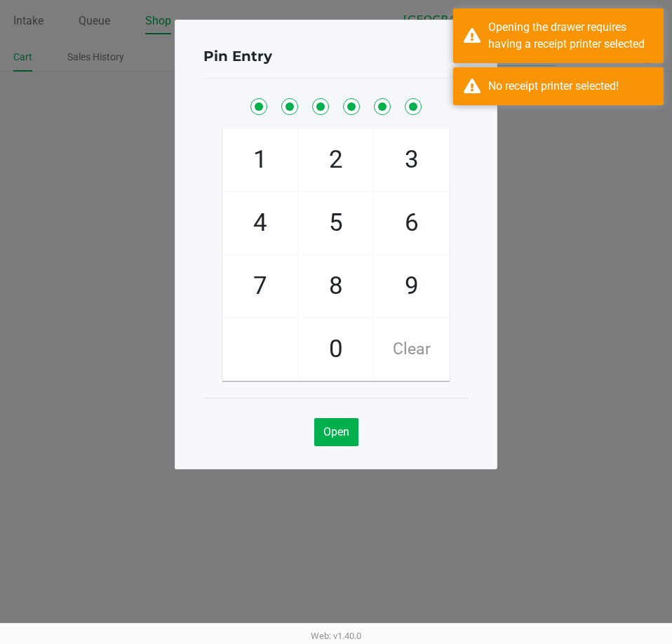 The image size is (672, 644). What do you see at coordinates (412, 223) in the screenshot?
I see `span: 6` at bounding box center [412, 223].